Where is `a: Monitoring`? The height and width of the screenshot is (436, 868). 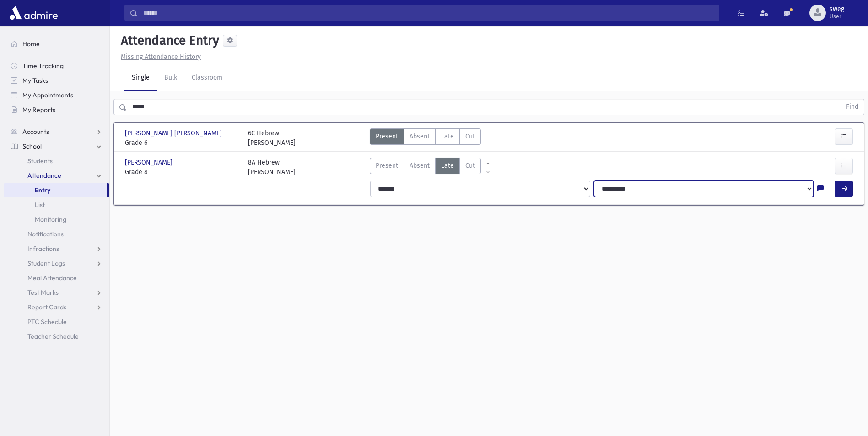 a: Monitoring is located at coordinates (56, 219).